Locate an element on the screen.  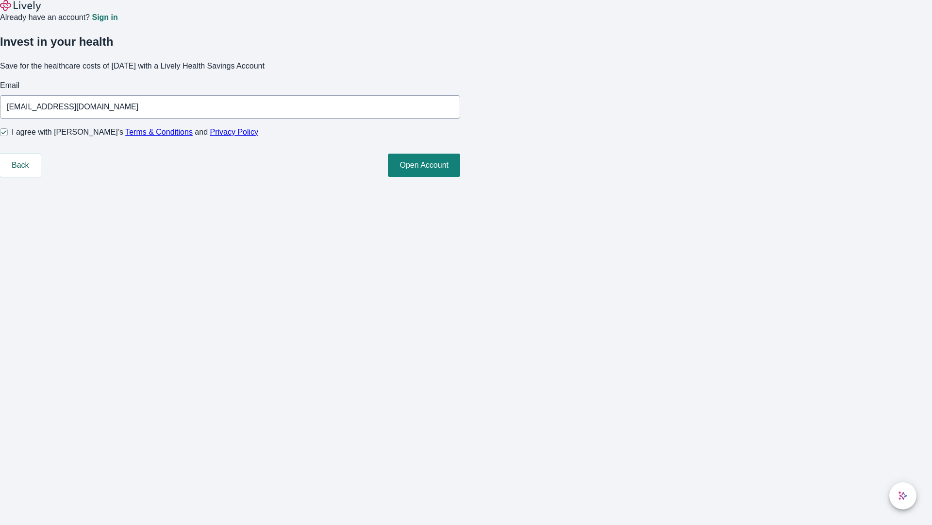
a: Terms & Conditions is located at coordinates (159, 132).